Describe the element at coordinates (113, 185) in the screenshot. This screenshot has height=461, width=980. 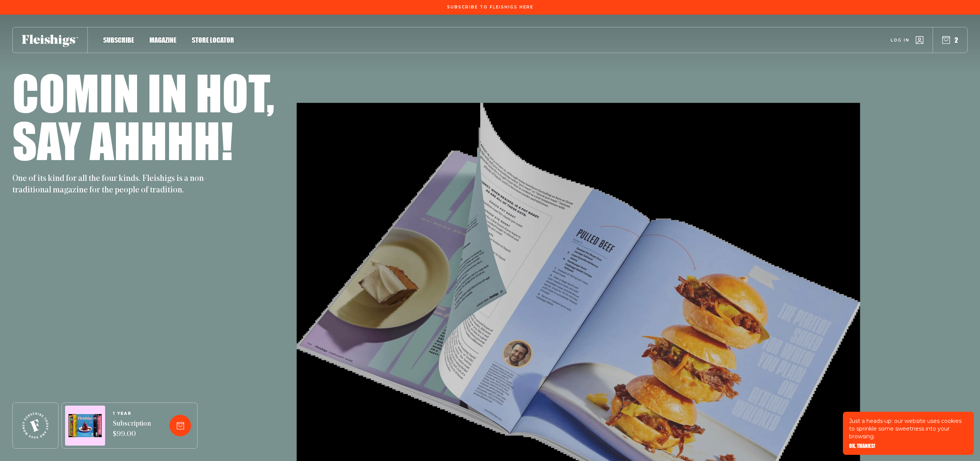
I see `p: One of its kind for all the four kinds. Fleishigs is a non-traditional magazine for the people of...` at that location.